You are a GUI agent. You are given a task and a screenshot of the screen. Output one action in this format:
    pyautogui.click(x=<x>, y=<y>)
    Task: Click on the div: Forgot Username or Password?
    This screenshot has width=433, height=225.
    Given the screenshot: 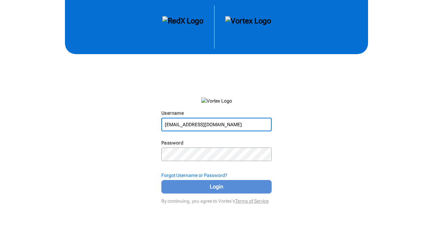 What is the action you would take?
    pyautogui.click(x=216, y=175)
    